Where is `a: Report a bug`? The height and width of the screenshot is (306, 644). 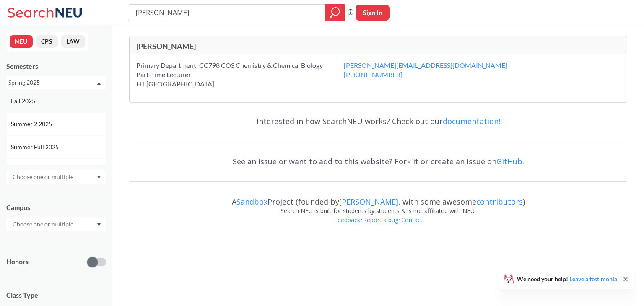 a: Report a bug is located at coordinates (381, 220).